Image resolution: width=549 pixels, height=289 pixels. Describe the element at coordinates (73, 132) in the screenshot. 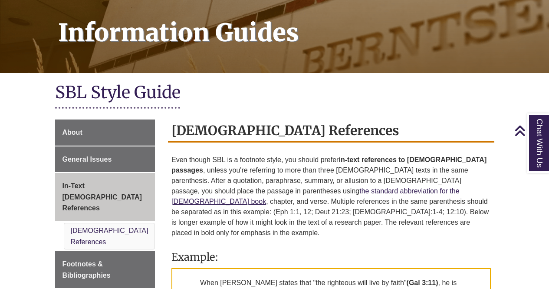

I see `span: About` at that location.